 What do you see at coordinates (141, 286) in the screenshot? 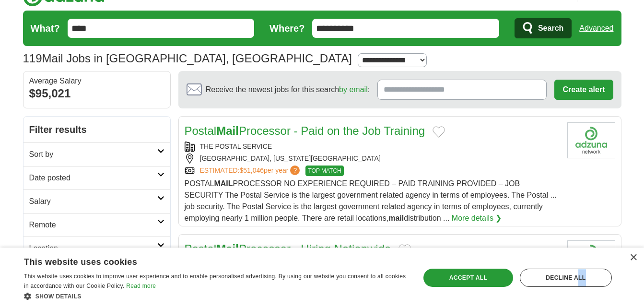
I see `a: Read more, opens a new window` at bounding box center [141, 286].